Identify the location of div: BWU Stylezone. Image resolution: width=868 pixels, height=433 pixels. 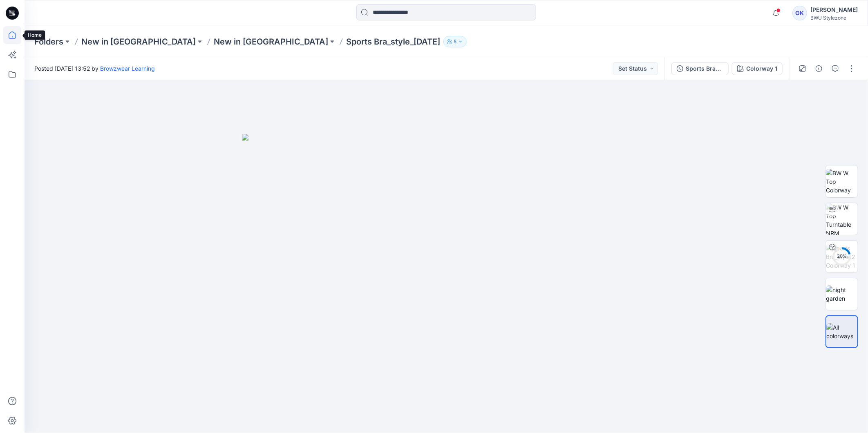
(834, 17).